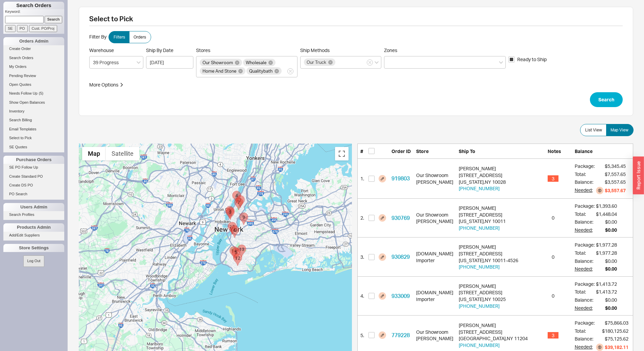  Describe the element at coordinates (34, 147) in the screenshot. I see `a: SE Quotes` at that location.